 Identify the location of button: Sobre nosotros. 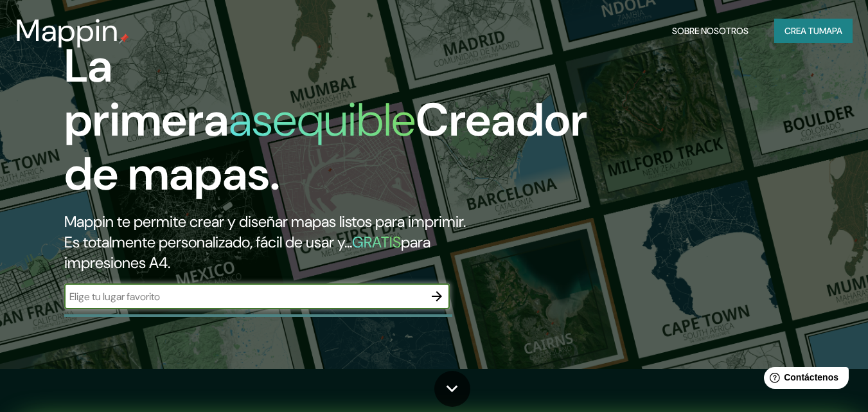
(710, 31).